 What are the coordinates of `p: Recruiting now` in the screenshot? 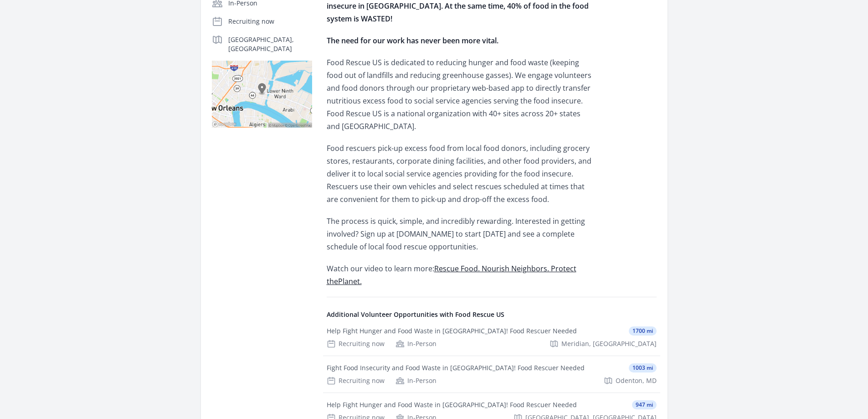 It's located at (271, 22).